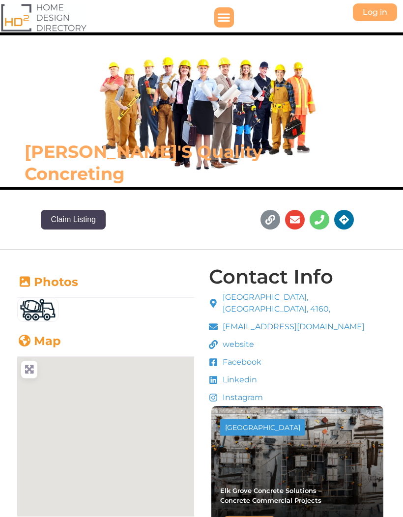 Image resolution: width=403 pixels, height=517 pixels. What do you see at coordinates (271, 496) in the screenshot?
I see `a: Elk Grove Concrete Solutions – Concrete Commercial Projects` at bounding box center [271, 496].